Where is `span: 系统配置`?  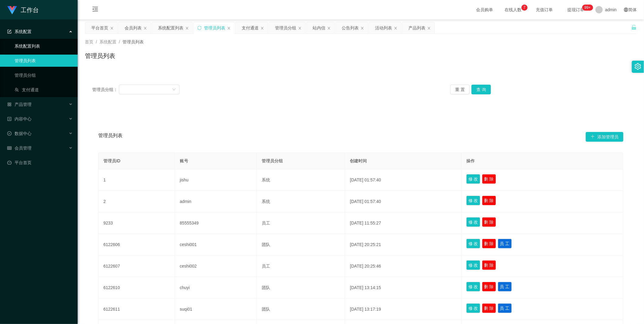 span: 系统配置 is located at coordinates (108, 42).